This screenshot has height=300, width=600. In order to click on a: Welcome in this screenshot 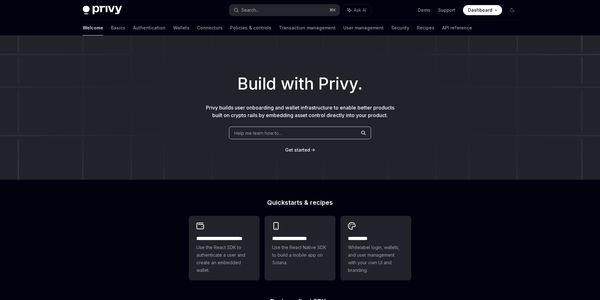, I will do `click(93, 28)`.